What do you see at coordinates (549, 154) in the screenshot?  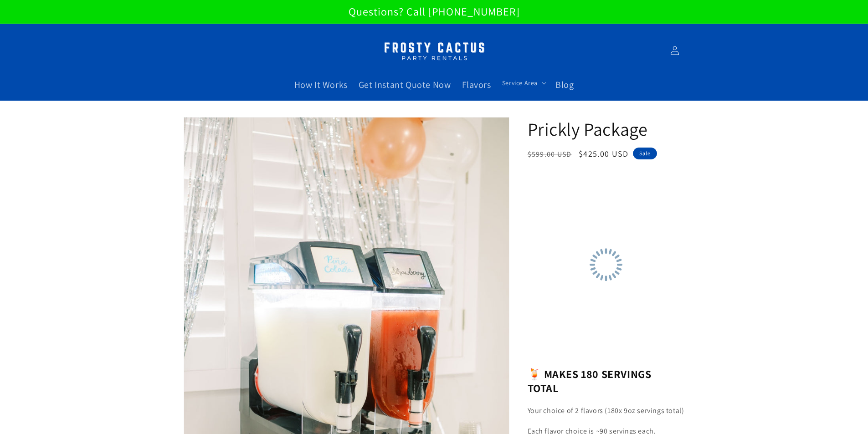 I see `s: $599.00 USD` at bounding box center [549, 154].